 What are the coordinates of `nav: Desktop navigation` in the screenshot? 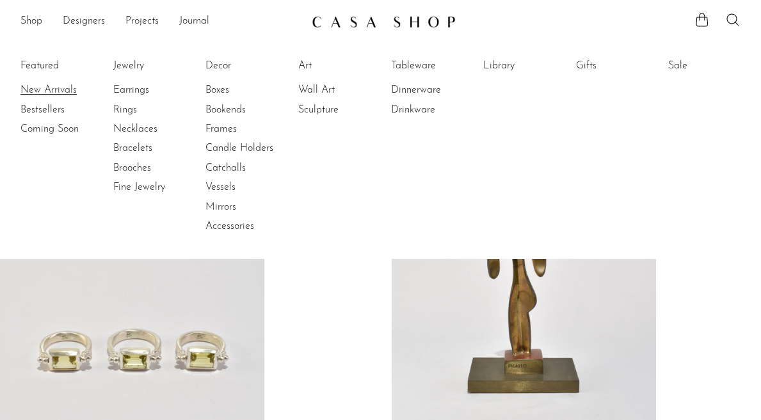 It's located at (161, 22).